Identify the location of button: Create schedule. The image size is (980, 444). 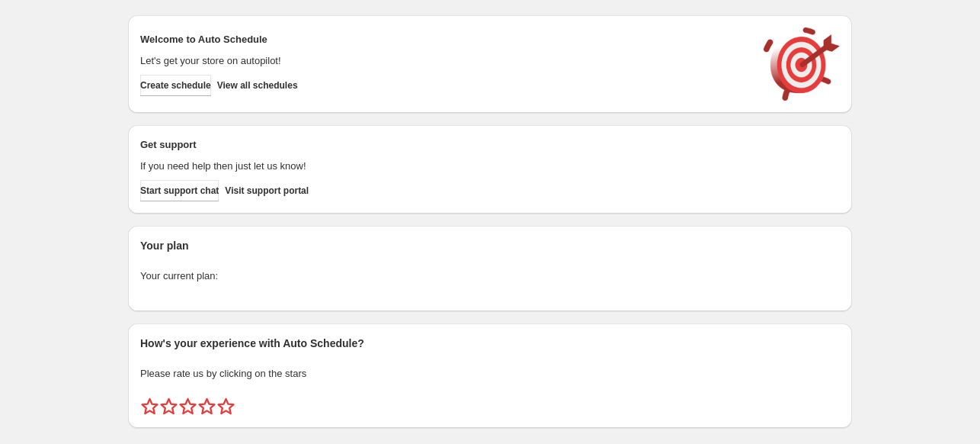
(176, 85).